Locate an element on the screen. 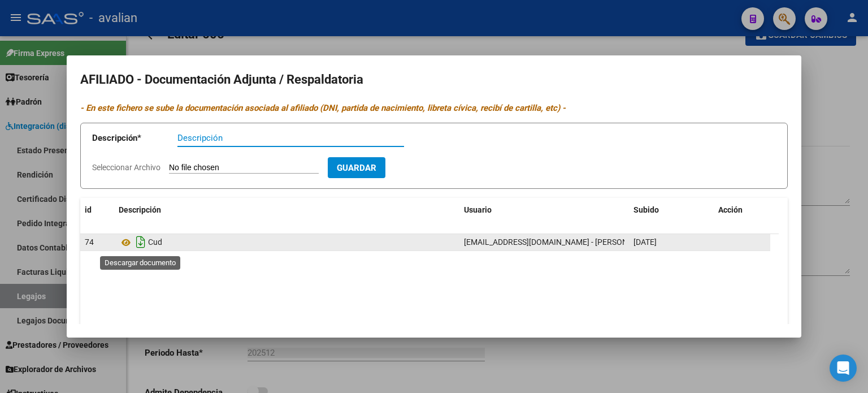 The height and width of the screenshot is (393, 868). i: - En este fichero se sube la documentación asociada al afiliado (DNI, partida de nacimiento, libr... is located at coordinates (322, 108).